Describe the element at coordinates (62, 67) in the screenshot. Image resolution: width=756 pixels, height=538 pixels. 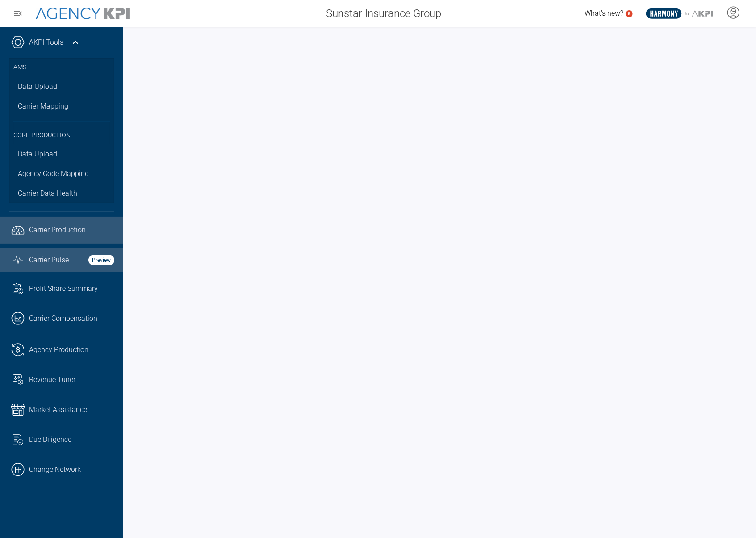
I see `h3: AMS` at that location.